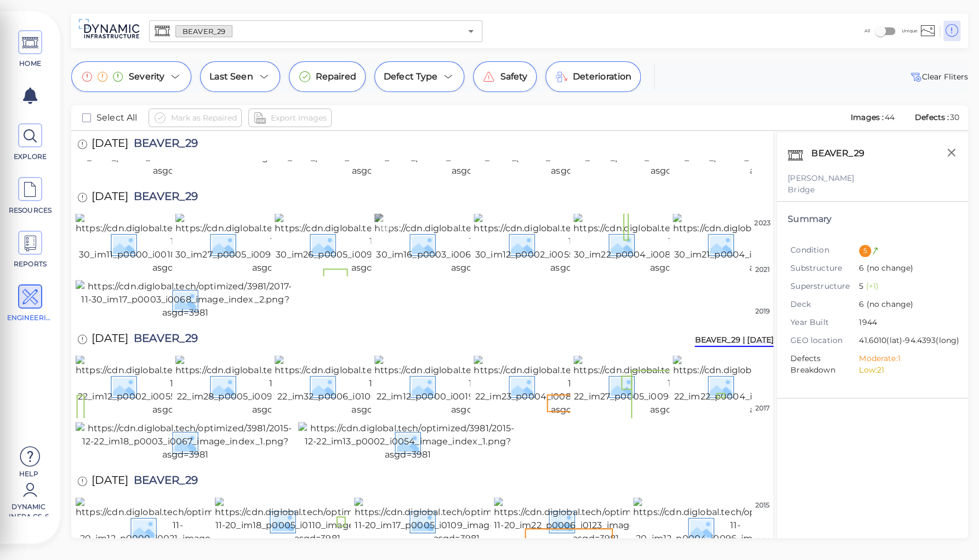  Describe the element at coordinates (843, 156) in the screenshot. I see `div: BEAVER_29` at that location.